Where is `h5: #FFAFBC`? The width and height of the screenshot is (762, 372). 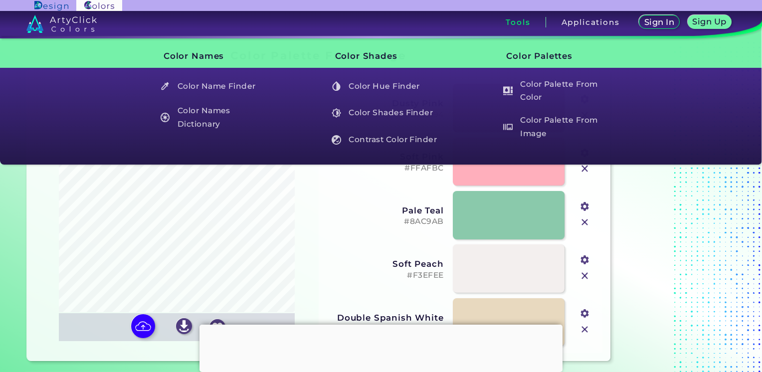
h5: #FFAFBC is located at coordinates (384, 168).